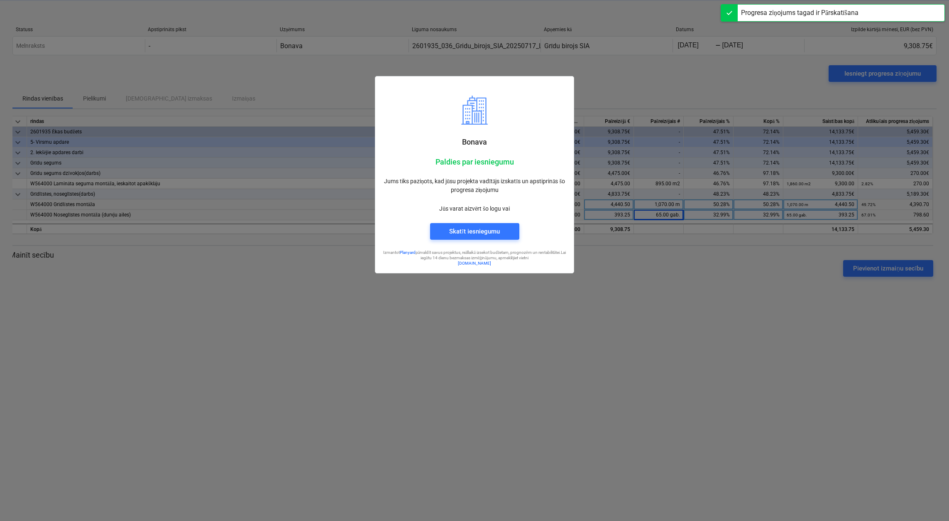 This screenshot has height=521, width=949. I want to click on p: Izmantot pārvaldīt savus projektus, reāllaikā izsekot budžetam, prognozēm un rentabilitātei. Lai ..., so click(475, 255).